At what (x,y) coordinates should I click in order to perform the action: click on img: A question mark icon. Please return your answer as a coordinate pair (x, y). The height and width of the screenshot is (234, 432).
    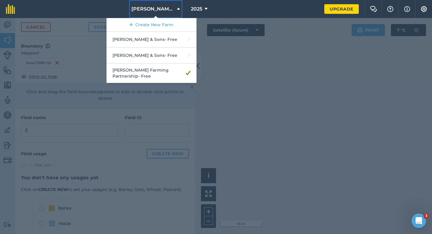
    Looking at the image, I should click on (391, 9).